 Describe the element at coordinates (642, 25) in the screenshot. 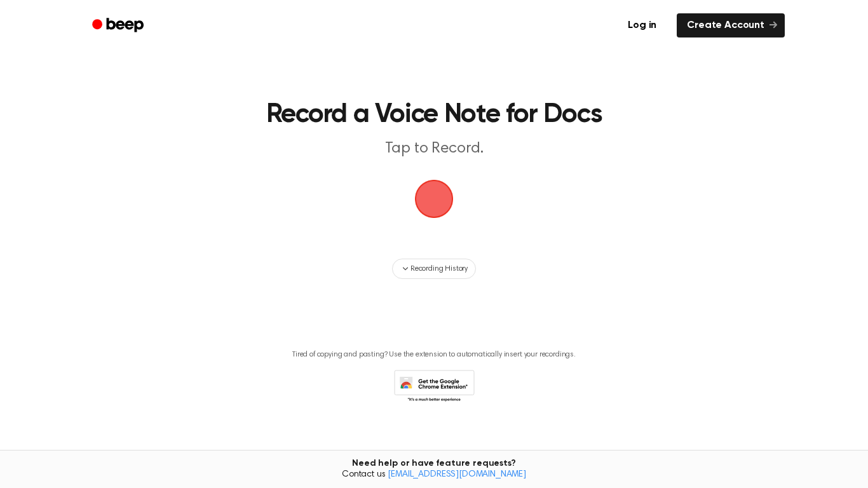

I see `a: Log in` at that location.